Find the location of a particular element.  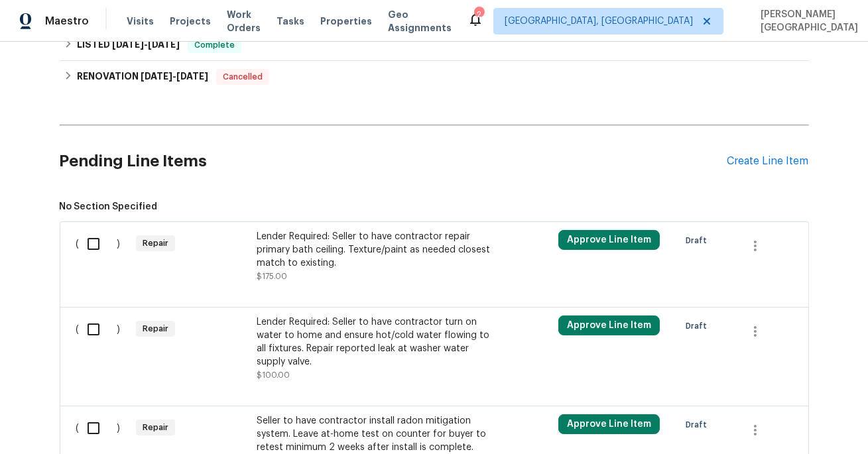

span: Visits is located at coordinates (140, 21).